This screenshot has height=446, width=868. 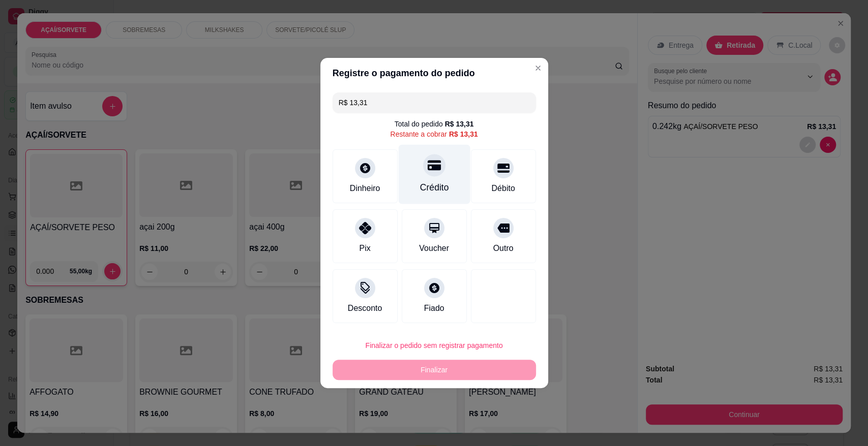 I want to click on div: Total do pedido, so click(x=434, y=124).